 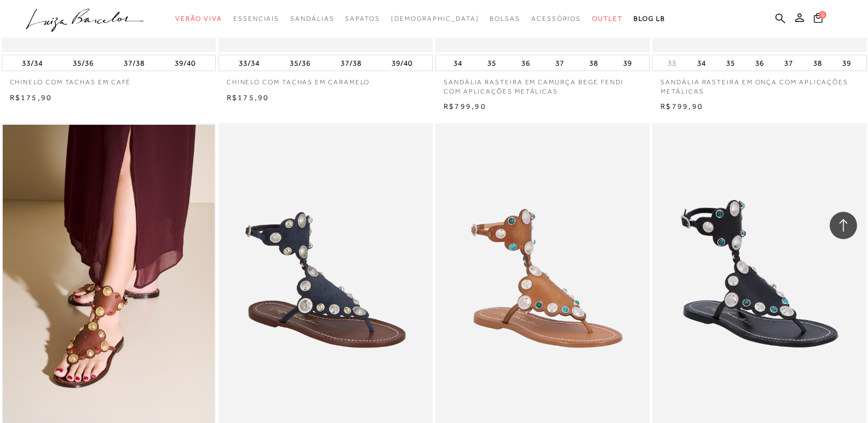 What do you see at coordinates (435, 18) in the screenshot?
I see `a: noSubCategoriesText` at bounding box center [435, 18].